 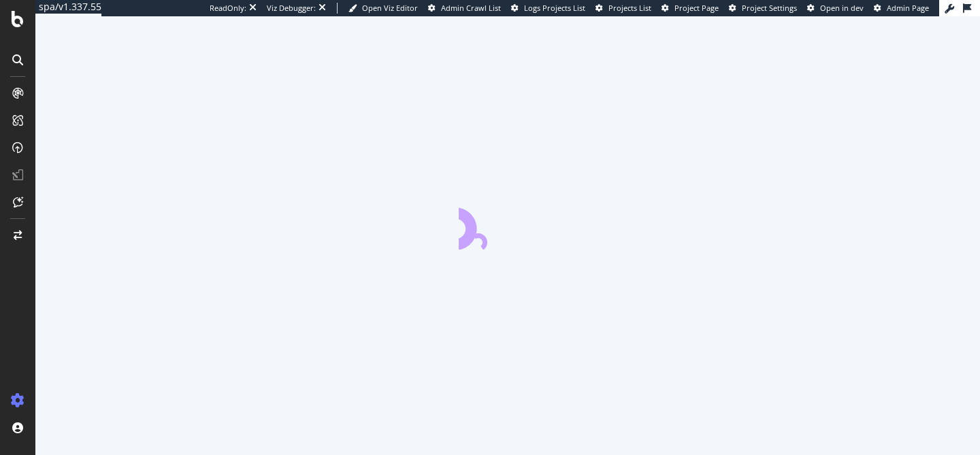 What do you see at coordinates (842, 8) in the screenshot?
I see `span: Open in dev` at bounding box center [842, 8].